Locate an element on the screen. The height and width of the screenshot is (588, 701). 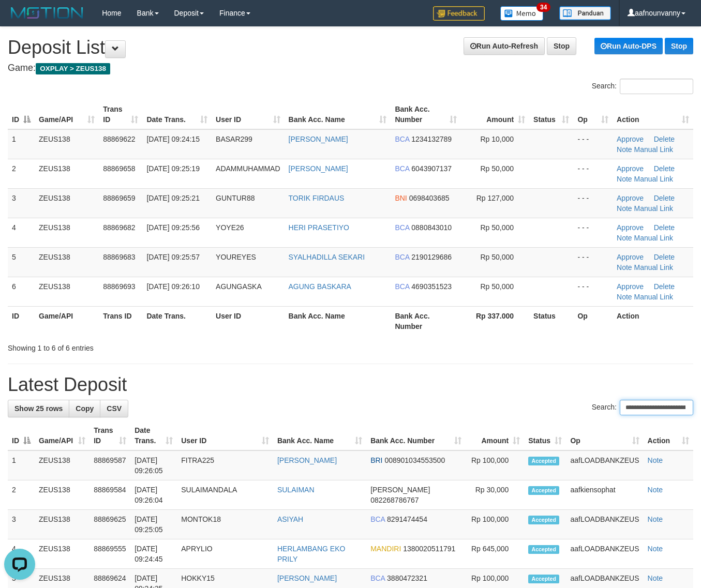
span: Copy 0698403685 to clipboard is located at coordinates (429, 198).